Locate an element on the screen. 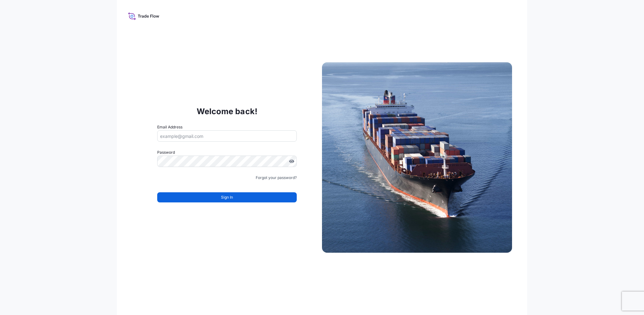 This screenshot has height=315, width=644. span: Sign In is located at coordinates (227, 197).